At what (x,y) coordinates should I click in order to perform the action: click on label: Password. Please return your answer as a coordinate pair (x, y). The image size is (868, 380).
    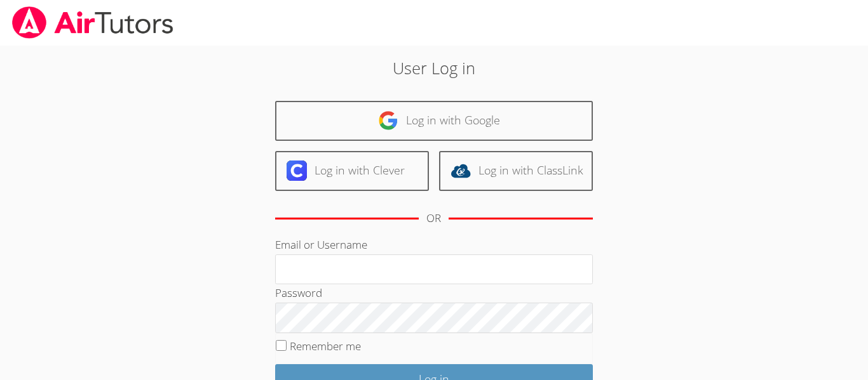
    Looking at the image, I should click on (299, 292).